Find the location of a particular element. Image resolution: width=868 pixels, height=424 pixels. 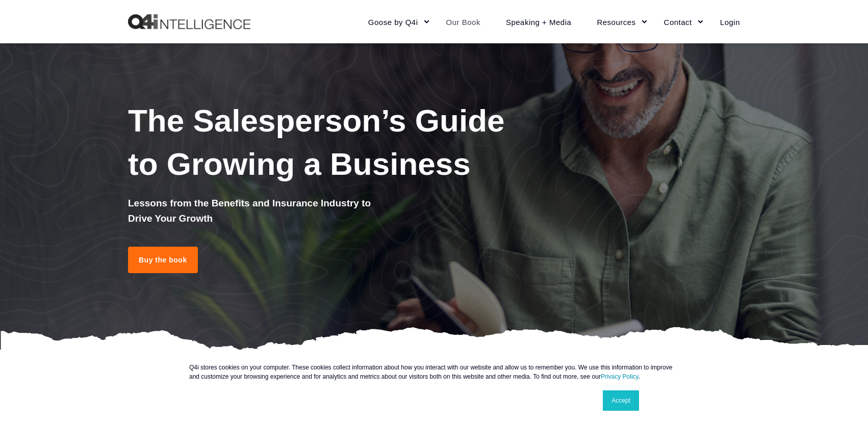

a: Buy the book is located at coordinates (163, 260).